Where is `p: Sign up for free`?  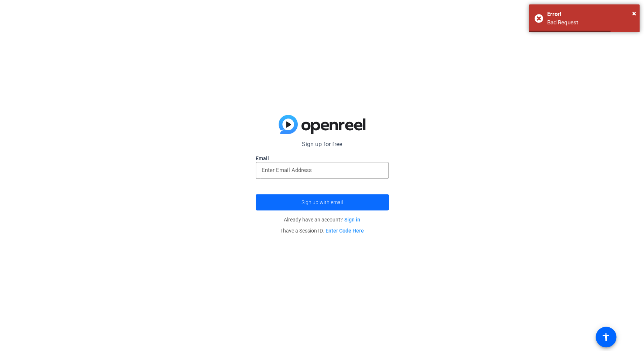
p: Sign up for free is located at coordinates (322, 144).